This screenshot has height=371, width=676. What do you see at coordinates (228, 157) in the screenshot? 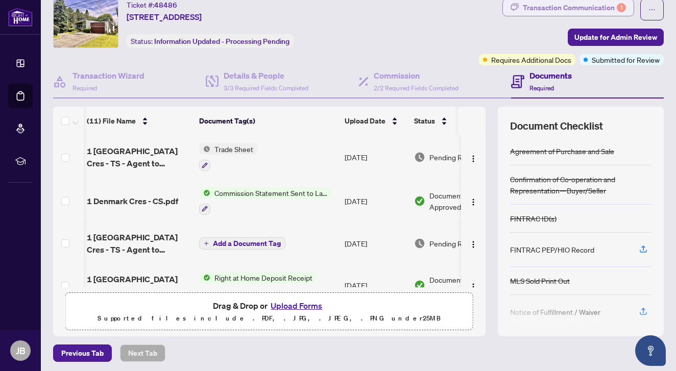
I see `button: Status IconTrade Sheet` at bounding box center [228, 157].